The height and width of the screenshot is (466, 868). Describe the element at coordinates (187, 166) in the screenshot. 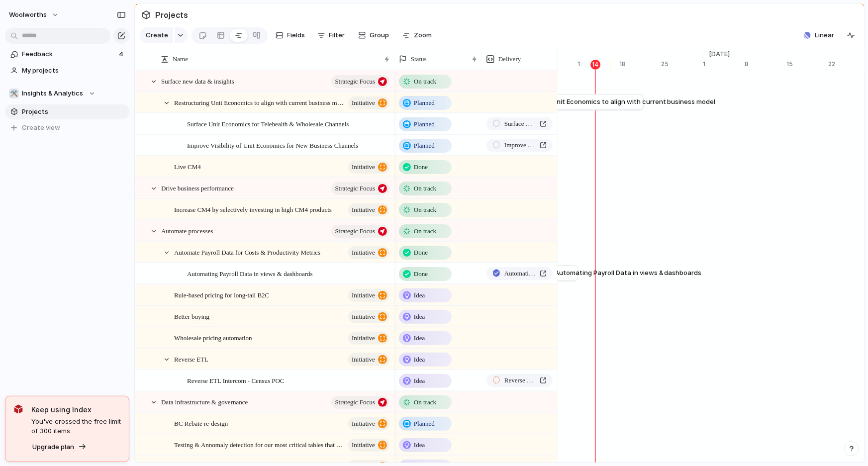

I see `span: Live CM4` at that location.